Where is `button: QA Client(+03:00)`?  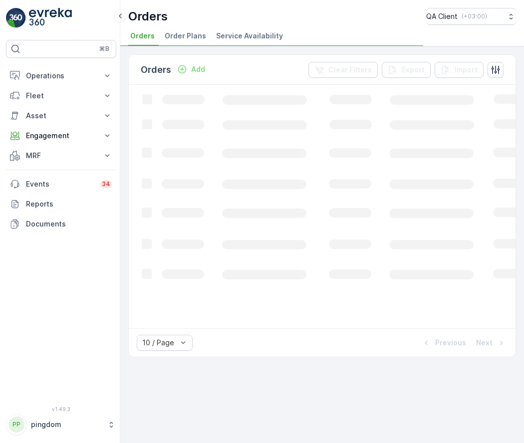
button: QA Client(+03:00) is located at coordinates (471, 16).